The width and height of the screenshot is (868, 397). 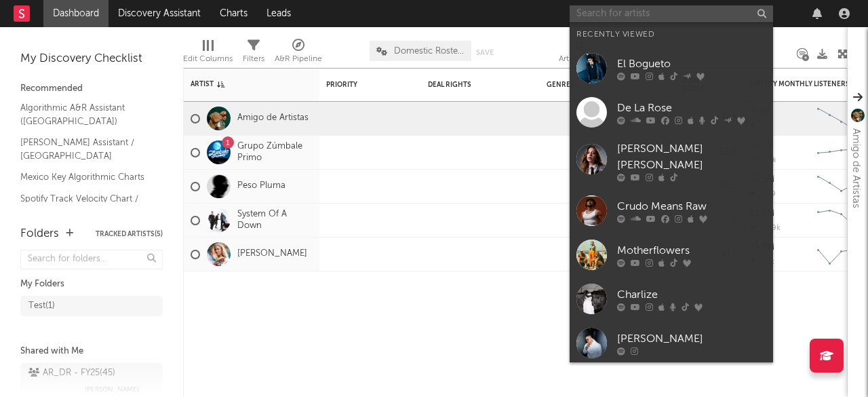 I want to click on a: Motherflowers, so click(x=671, y=255).